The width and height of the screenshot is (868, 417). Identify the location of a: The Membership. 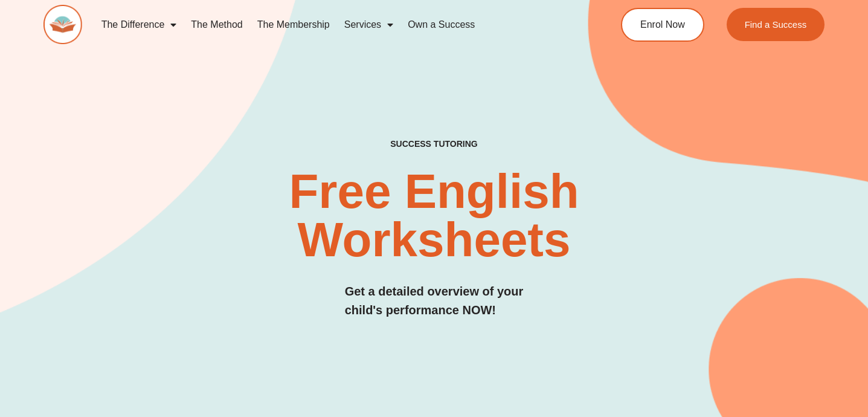
(293, 25).